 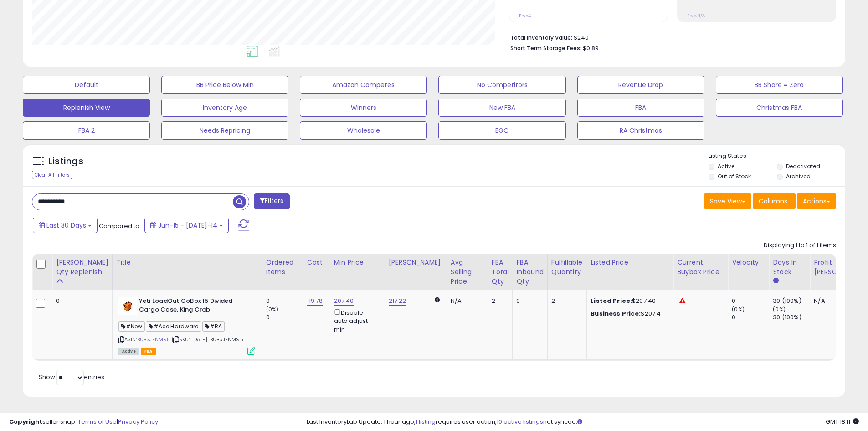 What do you see at coordinates (773, 201) in the screenshot?
I see `span: Columns` at bounding box center [773, 201].